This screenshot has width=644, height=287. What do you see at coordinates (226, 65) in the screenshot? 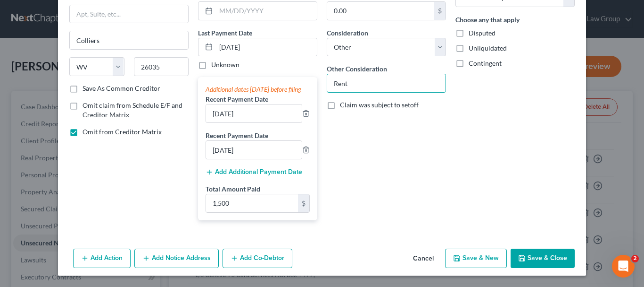
I see `label: Unknown` at bounding box center [226, 65].